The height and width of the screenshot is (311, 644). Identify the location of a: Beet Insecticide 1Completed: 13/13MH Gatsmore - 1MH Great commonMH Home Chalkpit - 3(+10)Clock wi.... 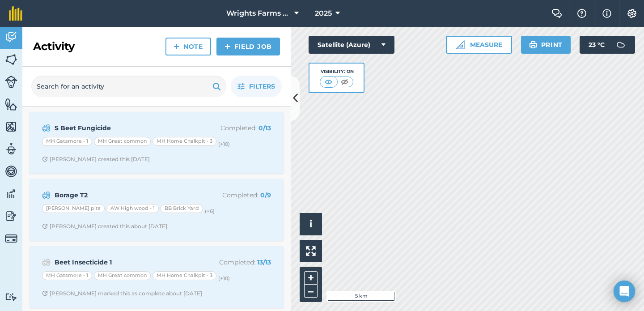
(156, 277).